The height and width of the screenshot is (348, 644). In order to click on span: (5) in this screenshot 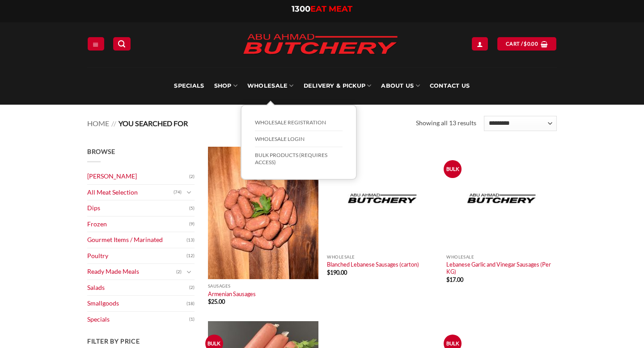, I will do `click(191, 208)`.